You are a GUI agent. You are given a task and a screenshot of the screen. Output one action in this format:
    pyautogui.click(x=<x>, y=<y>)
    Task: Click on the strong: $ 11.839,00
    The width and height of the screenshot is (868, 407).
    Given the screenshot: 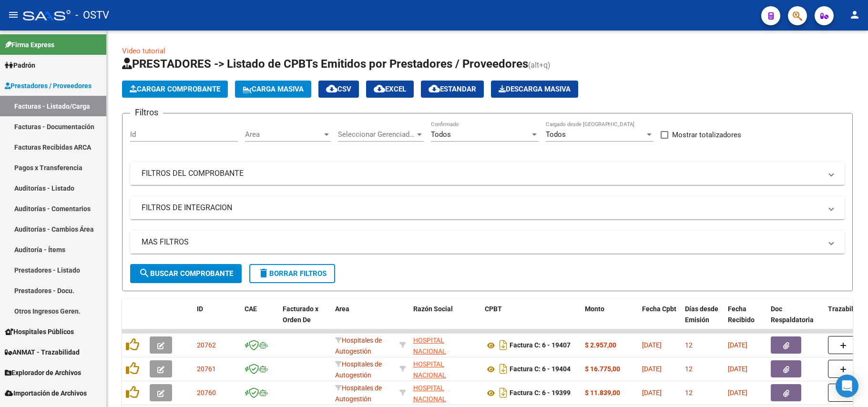 What is the action you would take?
    pyautogui.click(x=603, y=393)
    